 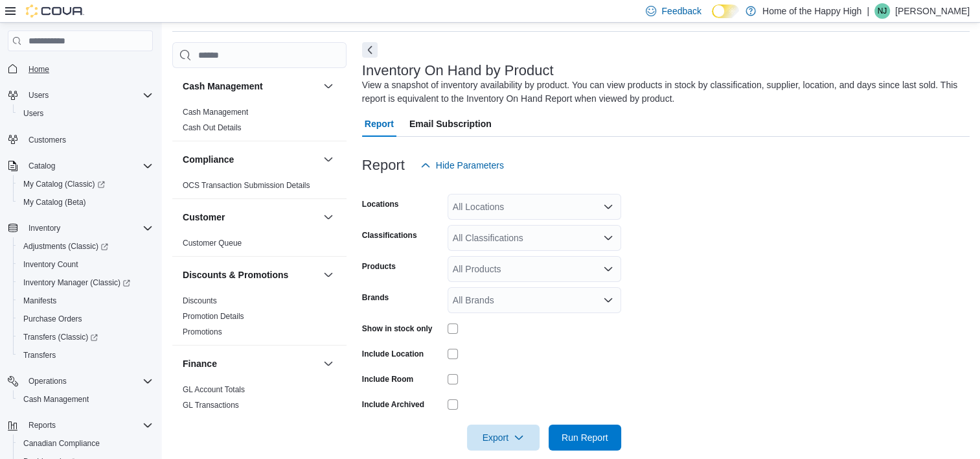 What do you see at coordinates (203, 217) in the screenshot?
I see `h3: Customer` at bounding box center [203, 217].